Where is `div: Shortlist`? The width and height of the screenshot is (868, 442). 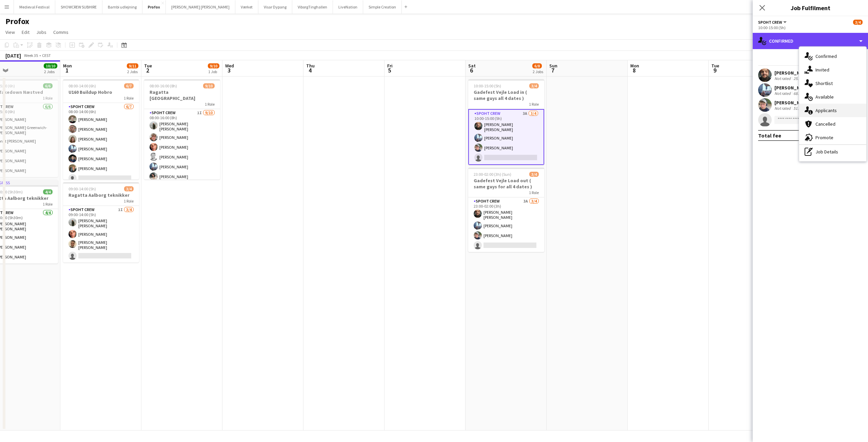
div: Shortlist is located at coordinates (833, 84).